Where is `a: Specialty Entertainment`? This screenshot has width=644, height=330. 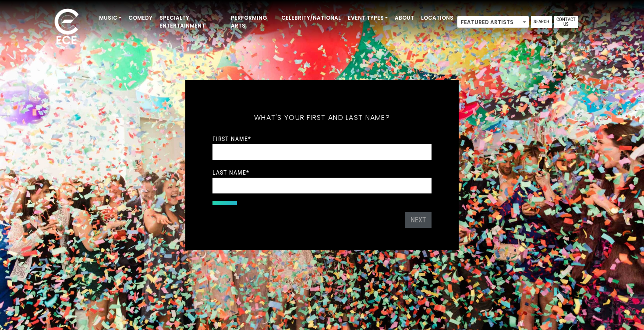
a: Specialty Entertainment is located at coordinates (191, 22).